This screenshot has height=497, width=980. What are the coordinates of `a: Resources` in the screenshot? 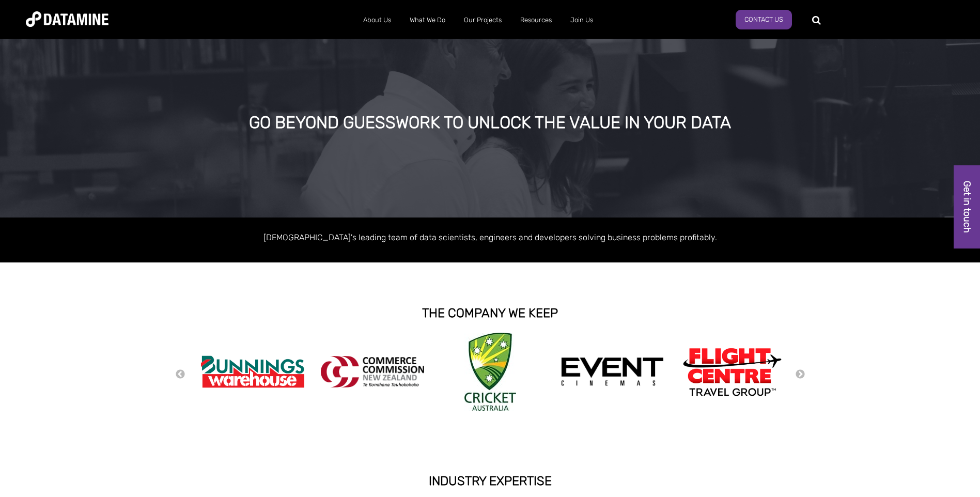 It's located at (535, 21).